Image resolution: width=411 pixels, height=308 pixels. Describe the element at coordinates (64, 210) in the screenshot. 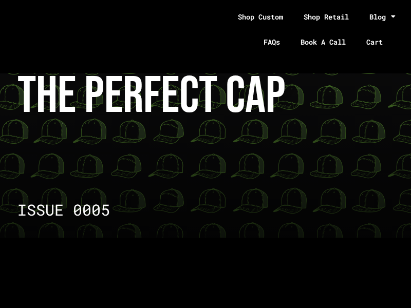

I see `span: ISSUE 0005` at that location.